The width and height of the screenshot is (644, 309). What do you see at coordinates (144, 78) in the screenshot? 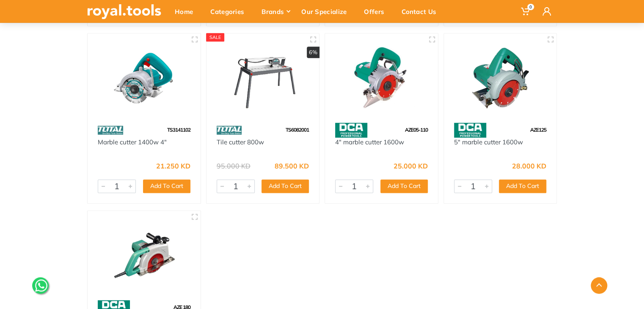
I see `img: Royal Tools - Marble cutter 1400w 4` at bounding box center [144, 78].